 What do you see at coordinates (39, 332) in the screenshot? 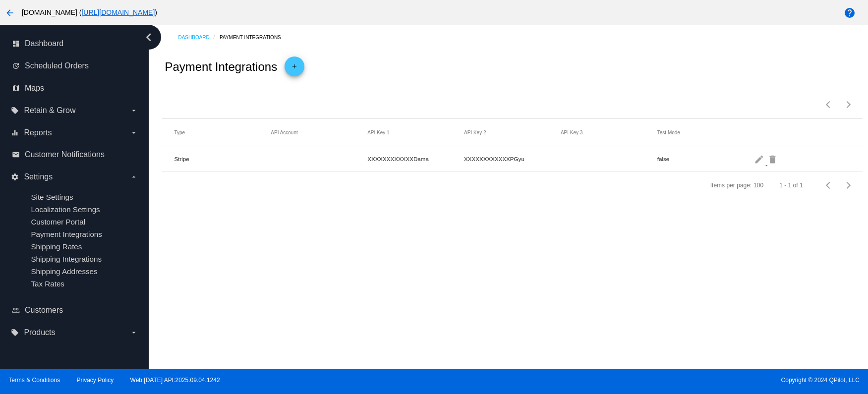
I see `span: Products` at bounding box center [39, 332].